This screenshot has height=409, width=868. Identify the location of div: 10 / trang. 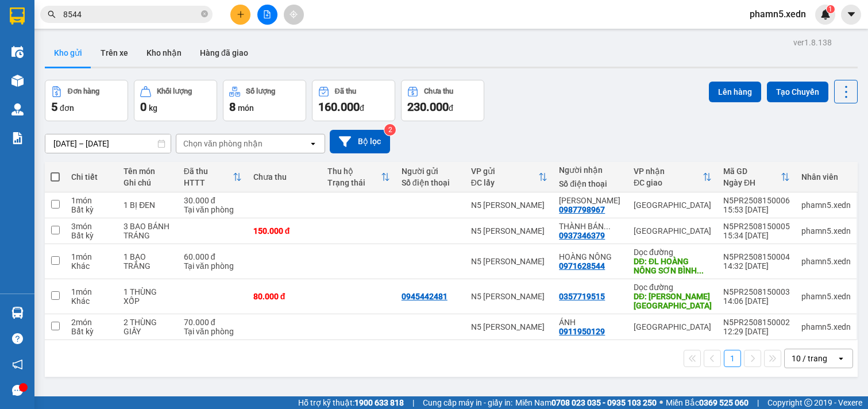
(810, 358).